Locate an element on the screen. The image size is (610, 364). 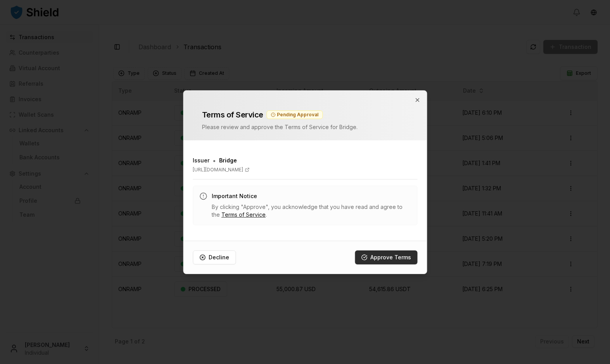
button: Approve Terms is located at coordinates (386, 257).